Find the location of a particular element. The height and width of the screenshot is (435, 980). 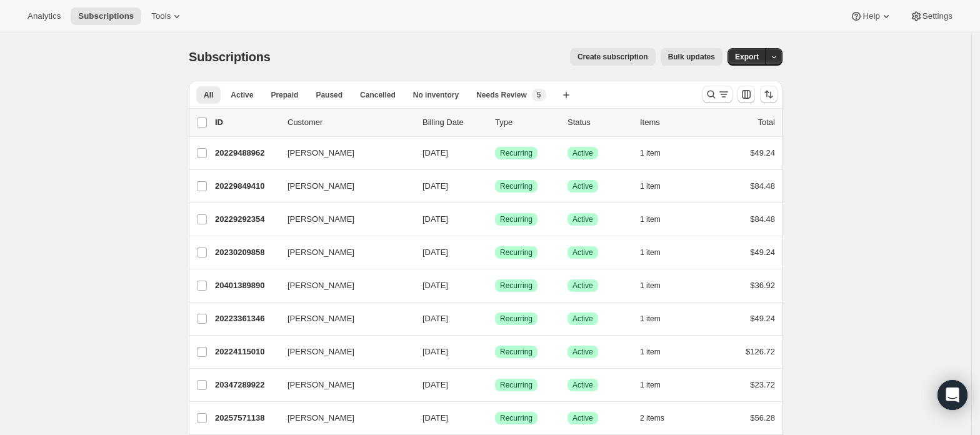

span: Paused is located at coordinates (328, 95).